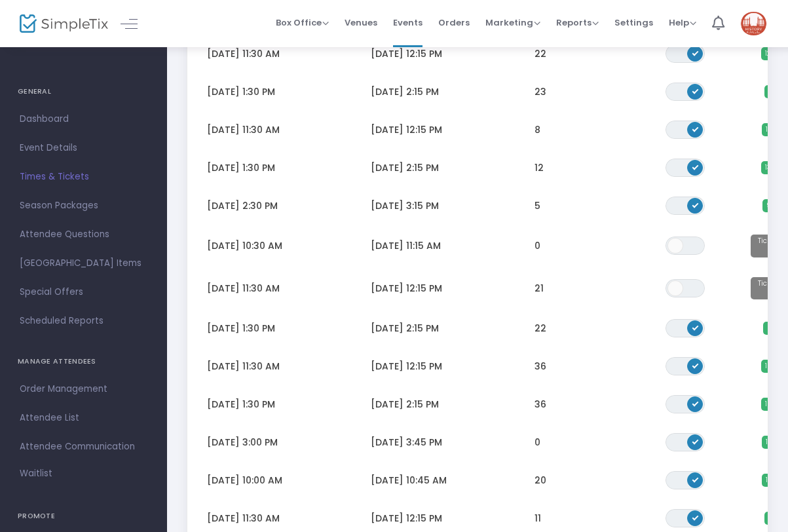  What do you see at coordinates (83, 516) in the screenshot?
I see `h4: PROMOTE` at bounding box center [83, 516].